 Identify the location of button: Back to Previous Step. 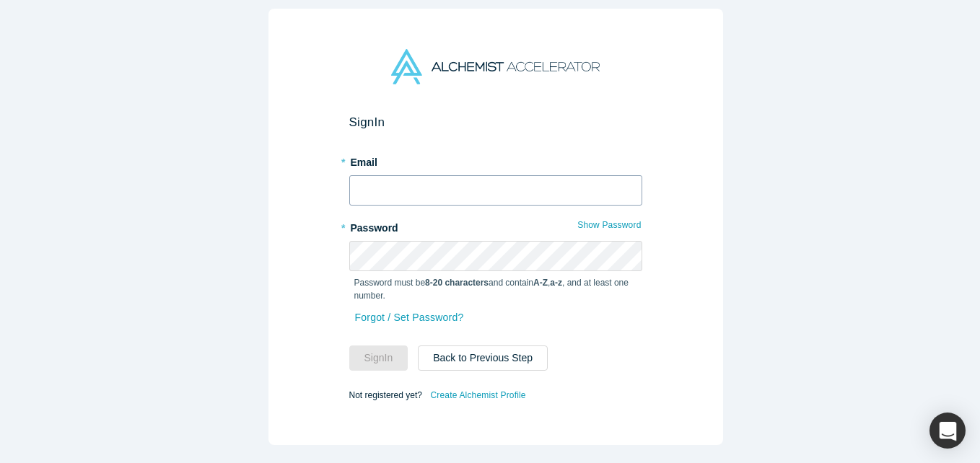
(483, 358).